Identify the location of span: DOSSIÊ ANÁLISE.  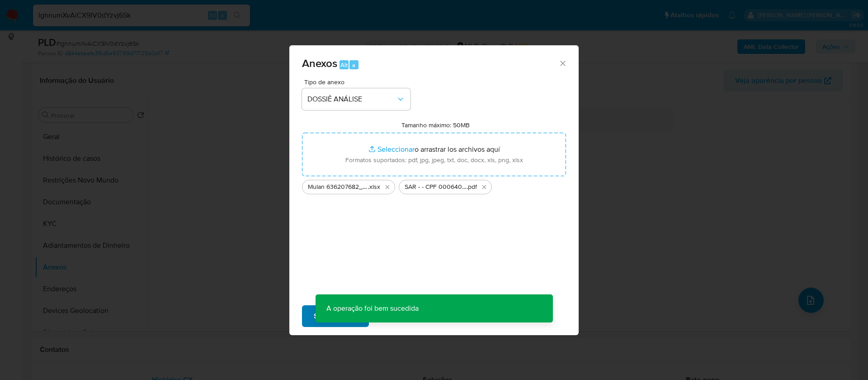
(352, 99).